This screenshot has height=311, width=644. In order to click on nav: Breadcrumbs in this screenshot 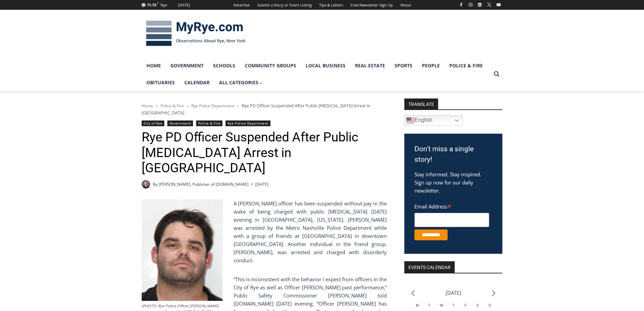, I will do `click(264, 109)`.